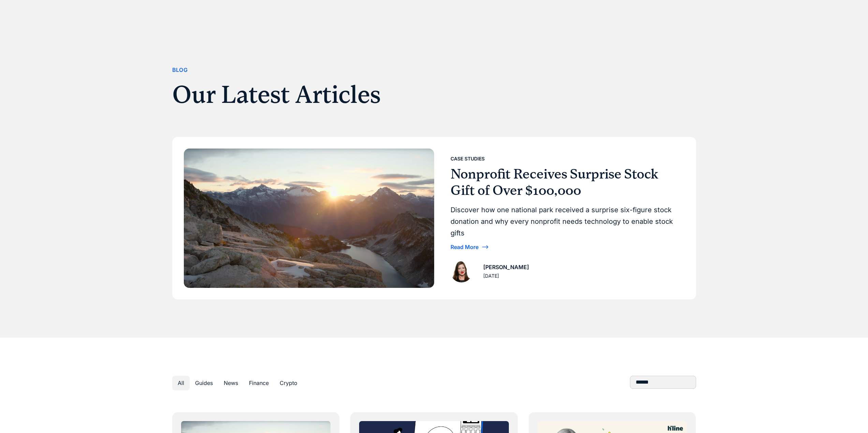  I want to click on h3: Nonprofit Receives Surprise Stock Gift of Over $100,000, so click(565, 182).